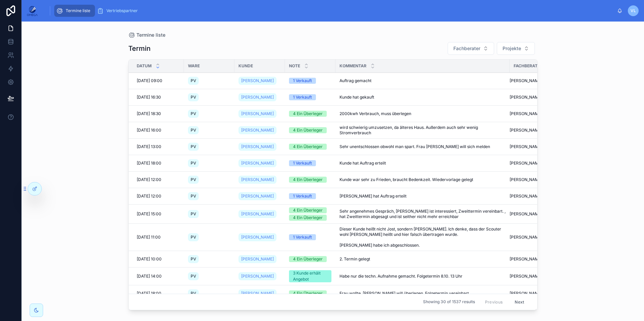  I want to click on span: Kunde hat Auftrag erteilt, so click(363, 163).